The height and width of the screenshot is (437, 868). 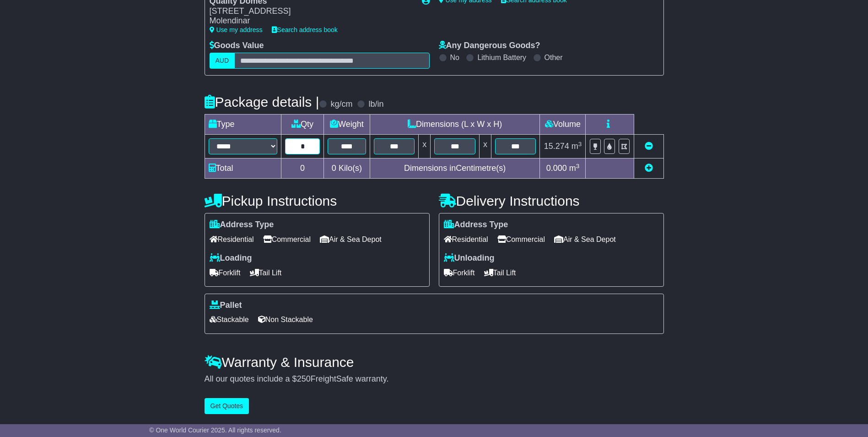 I want to click on td: Weight, so click(x=346, y=125).